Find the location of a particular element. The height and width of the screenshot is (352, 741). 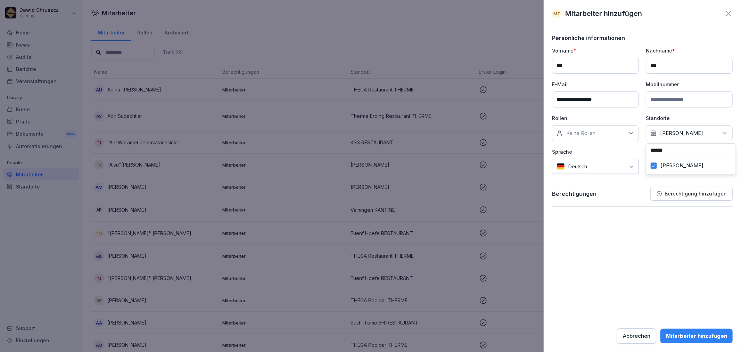

button: Abbrechen is located at coordinates (637, 336).